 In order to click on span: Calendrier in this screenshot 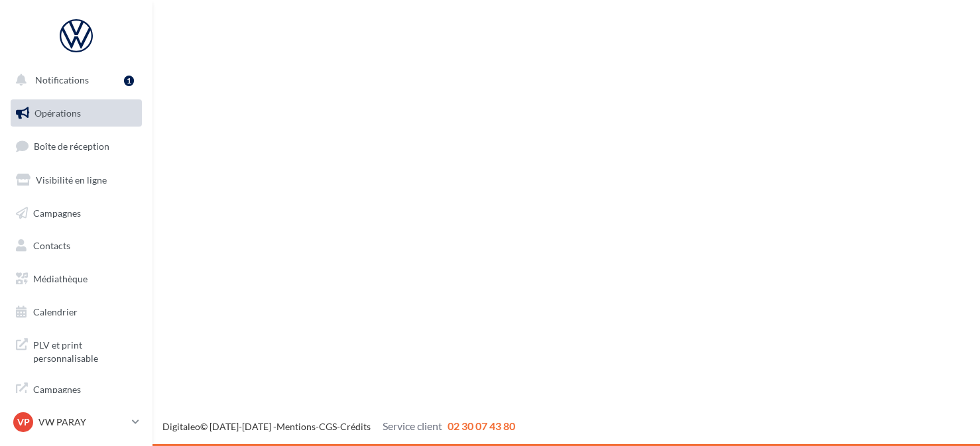, I will do `click(55, 311)`.